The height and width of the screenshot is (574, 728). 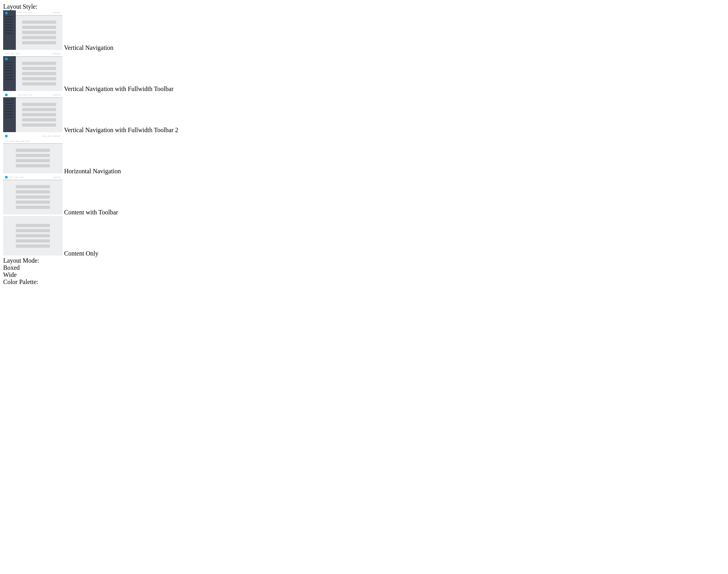 I want to click on img: content-only.jpg, so click(x=33, y=236).